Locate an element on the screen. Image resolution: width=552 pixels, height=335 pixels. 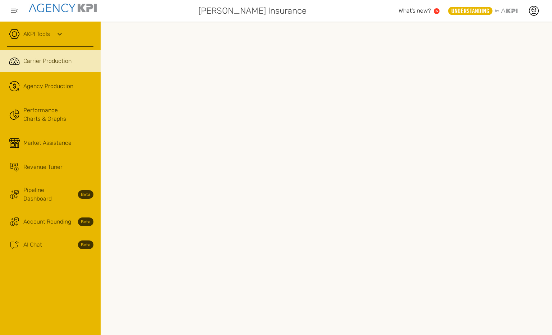
span: AI Chat is located at coordinates (33, 245).